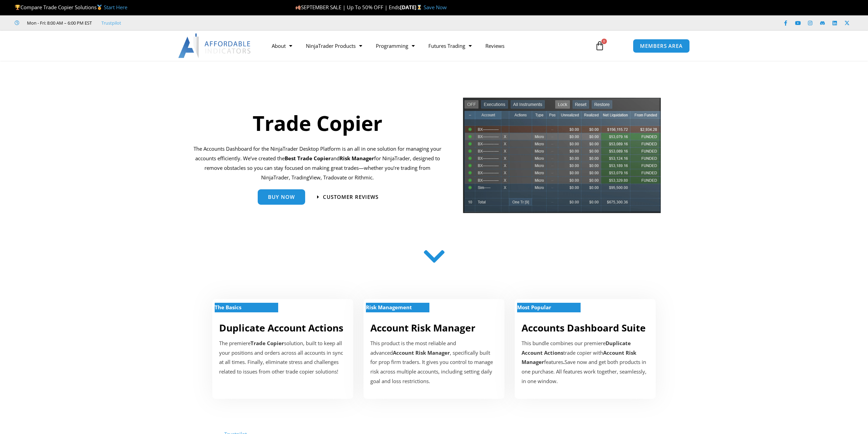 This screenshot has width=868, height=434. What do you see at coordinates (450, 46) in the screenshot?
I see `a: Futures Trading` at bounding box center [450, 46].